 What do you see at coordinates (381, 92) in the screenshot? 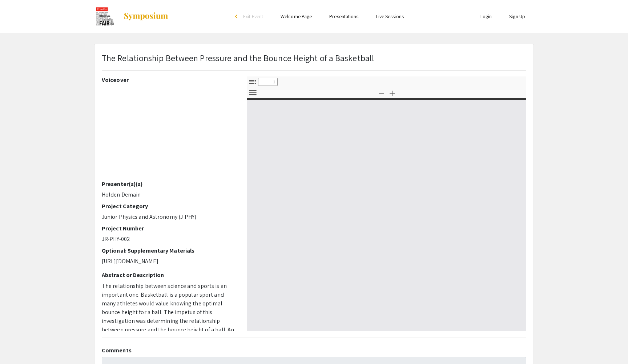
I see `button: Zoom Out` at bounding box center [381, 92].